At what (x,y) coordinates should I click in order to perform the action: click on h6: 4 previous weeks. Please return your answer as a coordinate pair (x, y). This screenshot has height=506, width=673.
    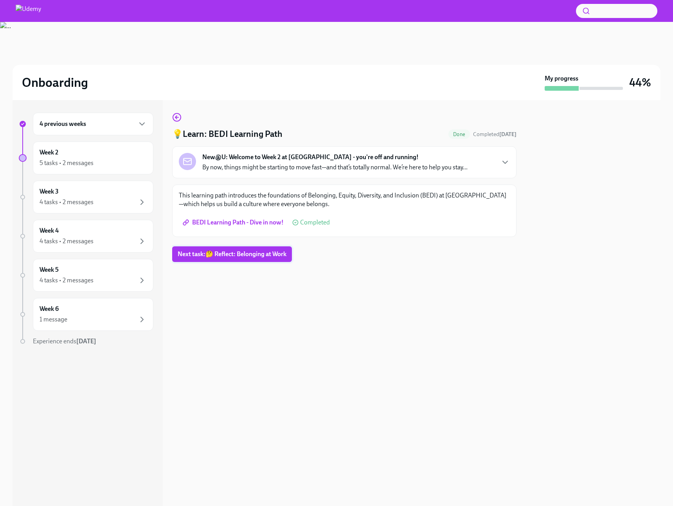
    Looking at the image, I should click on (63, 124).